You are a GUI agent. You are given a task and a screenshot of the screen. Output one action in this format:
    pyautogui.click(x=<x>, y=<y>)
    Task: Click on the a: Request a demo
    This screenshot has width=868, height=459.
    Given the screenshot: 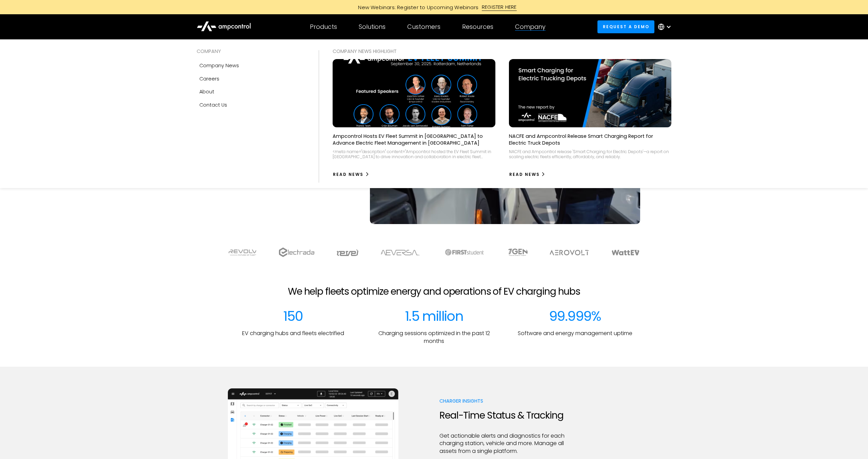 What is the action you would take?
    pyautogui.click(x=626, y=26)
    